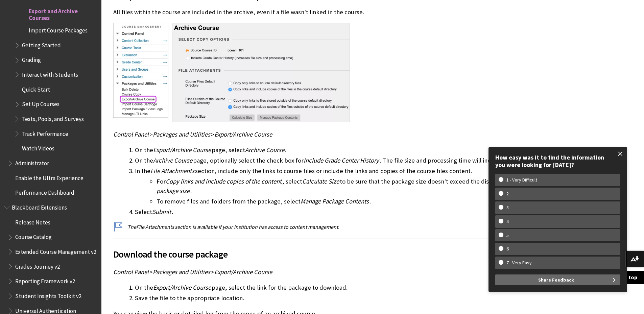 This screenshot has height=314, width=644. What do you see at coordinates (37, 265) in the screenshot?
I see `span: Grades Journey v2` at bounding box center [37, 265].